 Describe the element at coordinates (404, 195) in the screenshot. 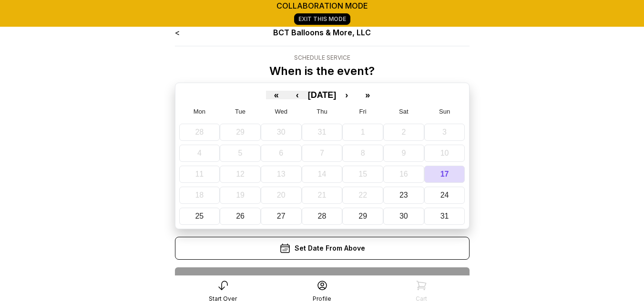

I see `button: August 23, 2025` at that location.